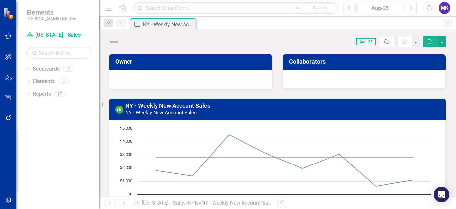 The width and height of the screenshot is (456, 209). I want to click on a: Reports, so click(42, 94).